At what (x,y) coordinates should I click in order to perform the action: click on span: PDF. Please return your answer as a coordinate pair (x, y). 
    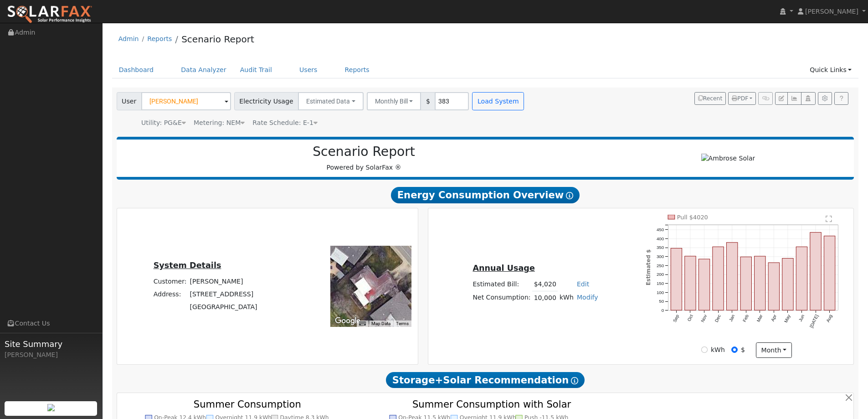
    Looking at the image, I should click on (740, 98).